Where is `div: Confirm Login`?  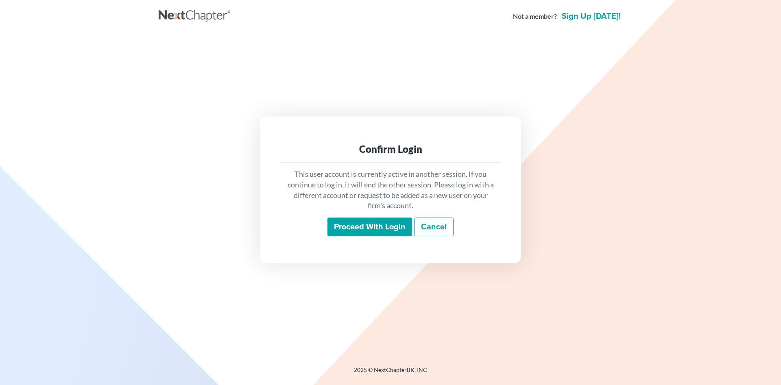
div: Confirm Login is located at coordinates (391, 149).